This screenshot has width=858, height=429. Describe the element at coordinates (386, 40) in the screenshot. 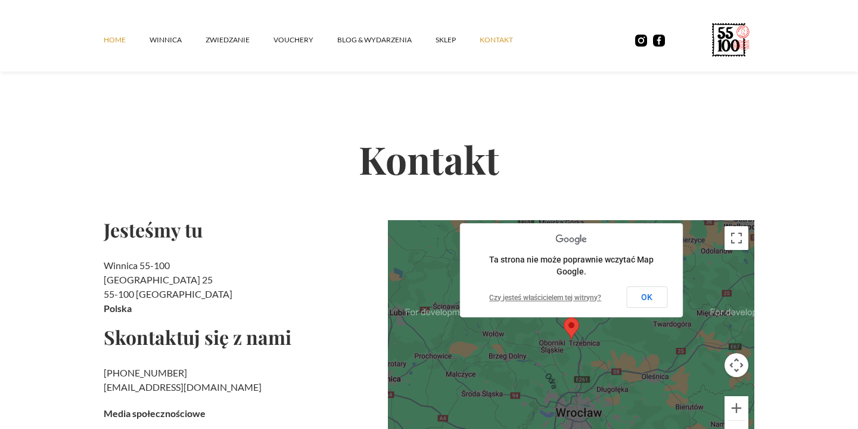

I see `a: Blog & Wydarzenia` at that location.